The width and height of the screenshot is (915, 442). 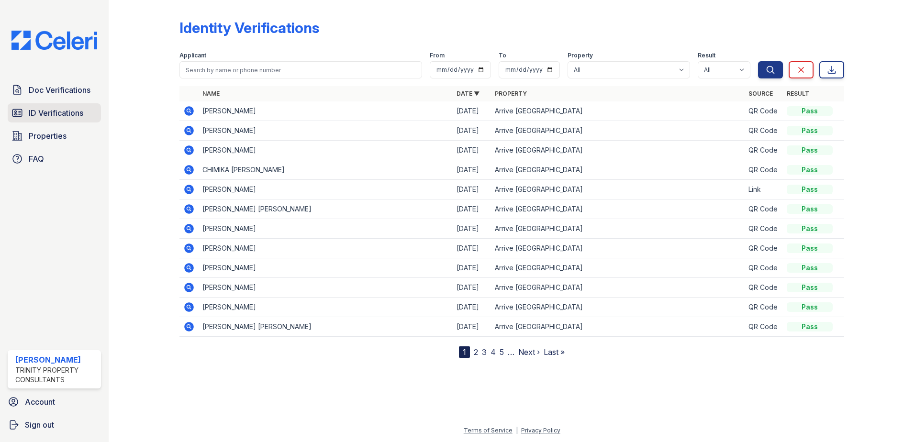 What do you see at coordinates (54, 40) in the screenshot?
I see `img: CE_Logo_Blue-a8612792a0a2168367f1c8372b55b34899dd931a85d93a1a3d3e32e68fde9ad4.png` at bounding box center [54, 40].